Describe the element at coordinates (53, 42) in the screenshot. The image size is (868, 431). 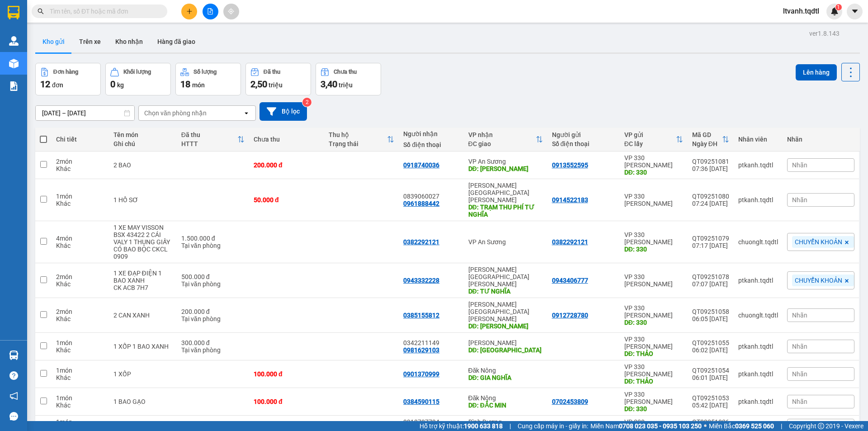
I see `button: Kho gửi` at that location.